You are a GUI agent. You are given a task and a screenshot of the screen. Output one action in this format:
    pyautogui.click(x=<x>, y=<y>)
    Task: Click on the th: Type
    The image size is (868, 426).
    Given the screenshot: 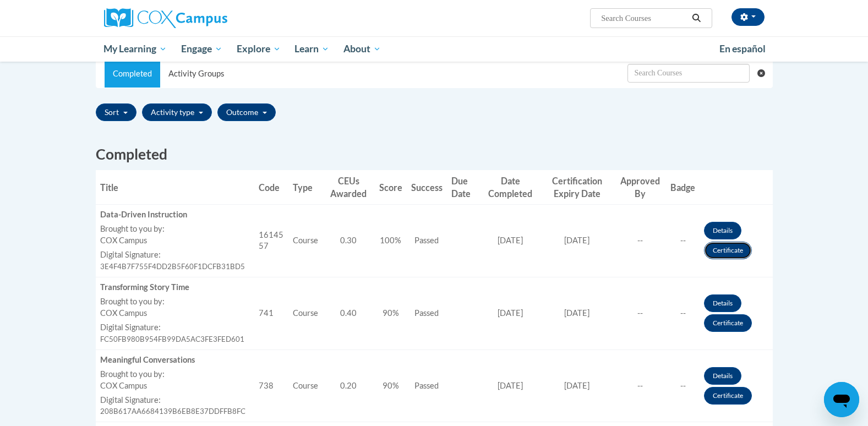 What is the action you would take?
    pyautogui.click(x=306, y=188)
    